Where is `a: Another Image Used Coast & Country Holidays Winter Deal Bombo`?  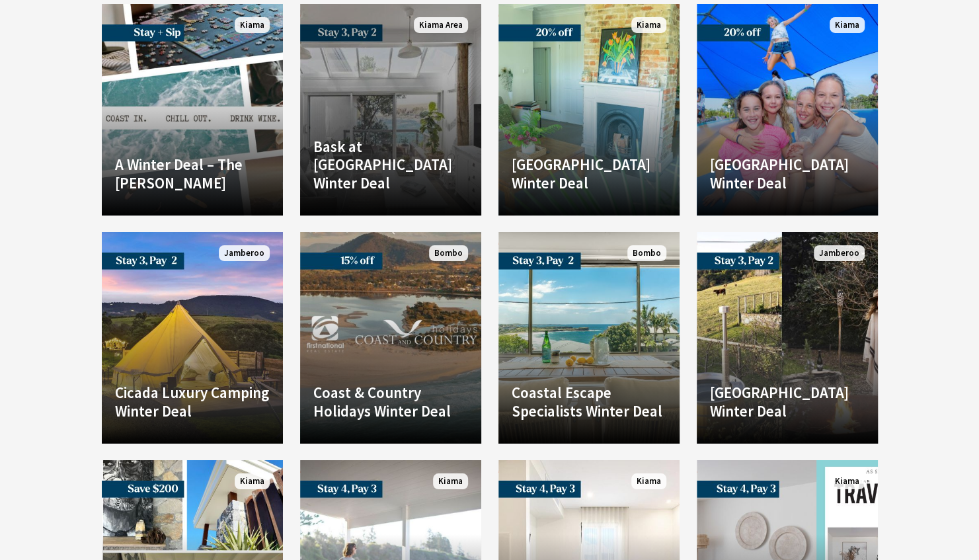
a: Another Image Used Coast & Country Holidays Winter Deal Bombo is located at coordinates (391, 338).